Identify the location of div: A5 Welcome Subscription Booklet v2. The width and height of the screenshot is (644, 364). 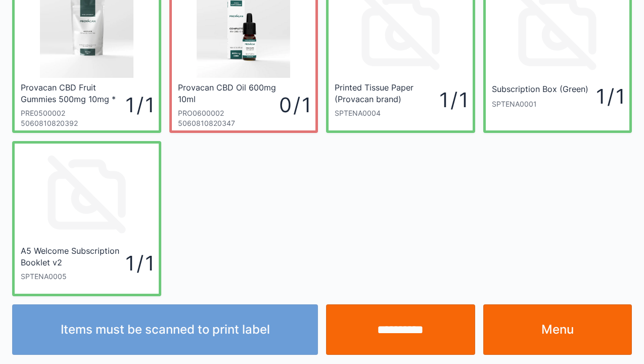
(72, 257).